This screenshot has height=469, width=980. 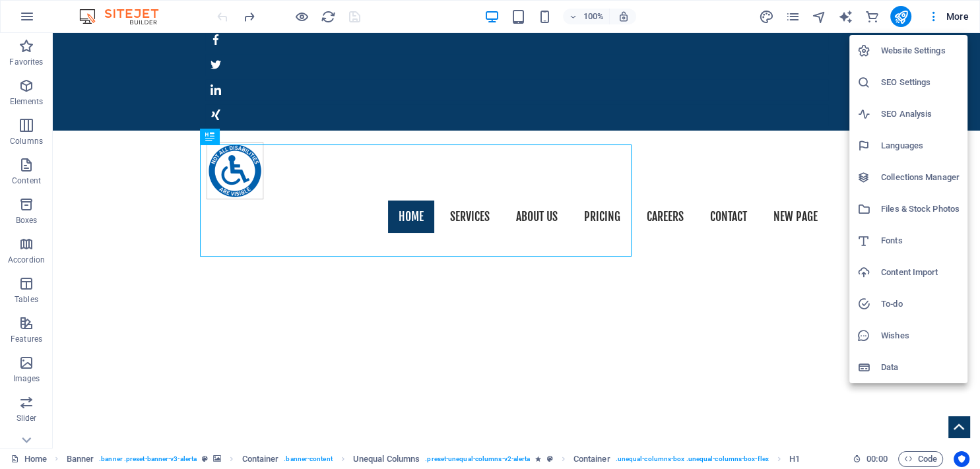 What do you see at coordinates (920, 114) in the screenshot?
I see `h6: SEO Analysis` at bounding box center [920, 114].